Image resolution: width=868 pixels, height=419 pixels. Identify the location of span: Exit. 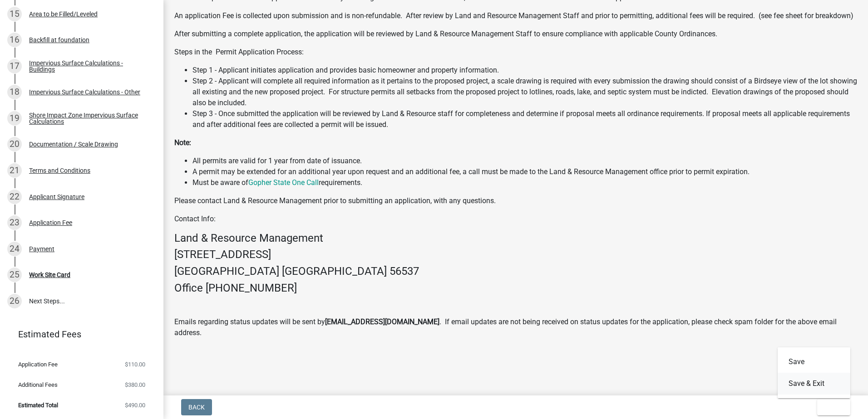
(831, 407).